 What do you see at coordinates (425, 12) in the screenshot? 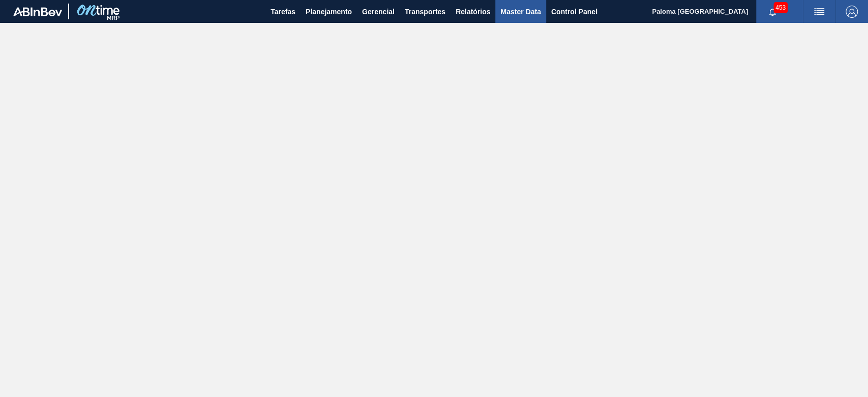
I see `span: Transportes` at bounding box center [425, 12].